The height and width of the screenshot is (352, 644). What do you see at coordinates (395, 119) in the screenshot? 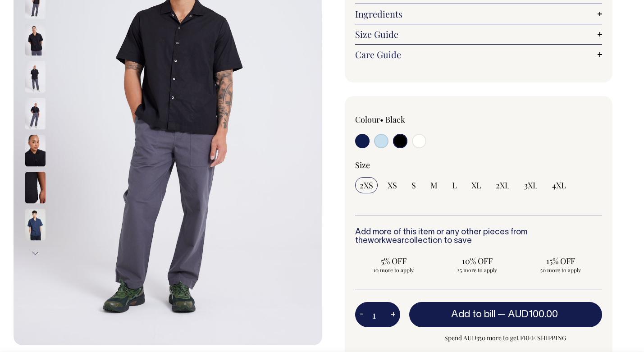
I see `label: Black` at bounding box center [395, 119].